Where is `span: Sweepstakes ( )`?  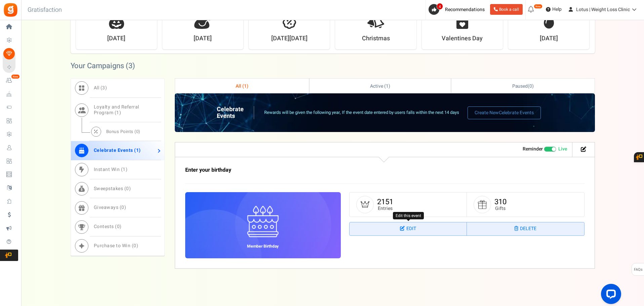
span: Sweepstakes ( ) is located at coordinates (112, 188).